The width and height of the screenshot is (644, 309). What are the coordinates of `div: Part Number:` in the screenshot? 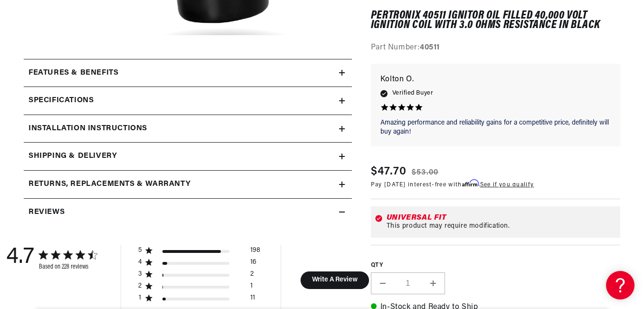 It's located at (495, 49).